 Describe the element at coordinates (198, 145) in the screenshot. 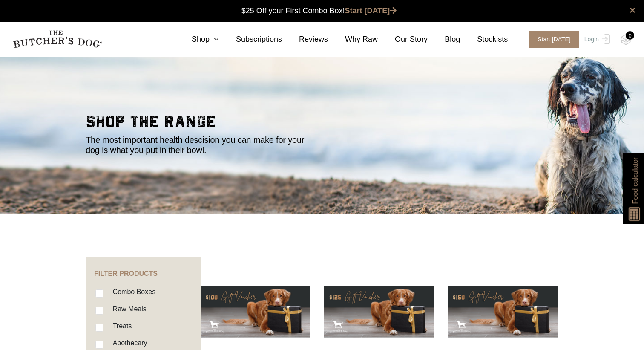

I see `p: The most important health descision you can make for your dog is what you put in their bowl.` at that location.